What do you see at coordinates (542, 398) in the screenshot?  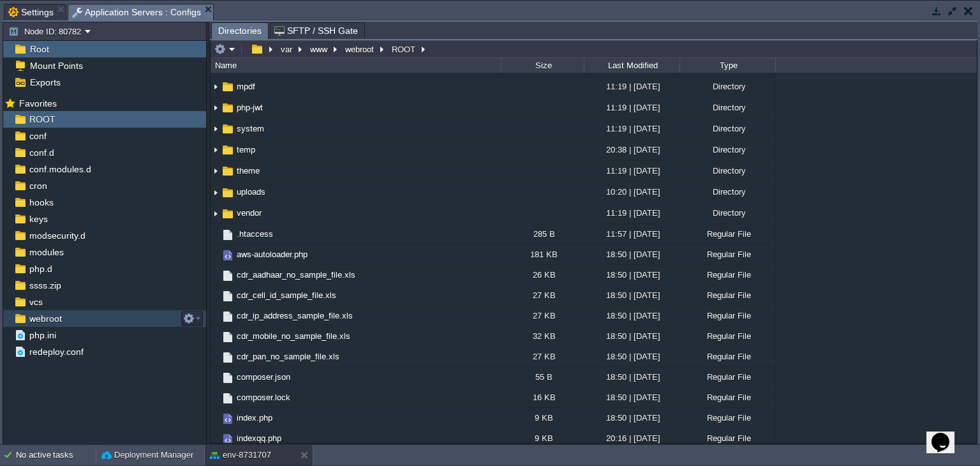 I see `div: 16 KB` at bounding box center [542, 398].